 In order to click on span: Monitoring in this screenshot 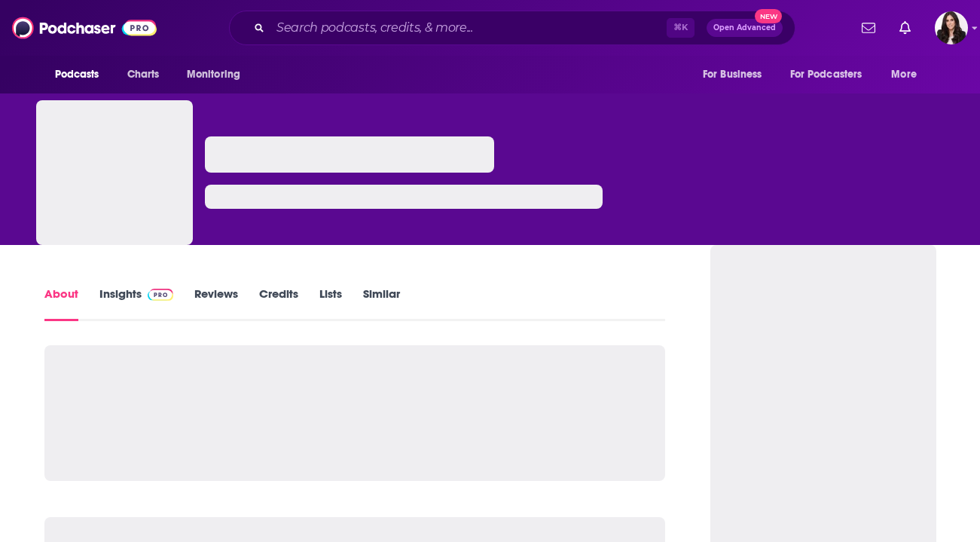, I will do `click(213, 74)`.